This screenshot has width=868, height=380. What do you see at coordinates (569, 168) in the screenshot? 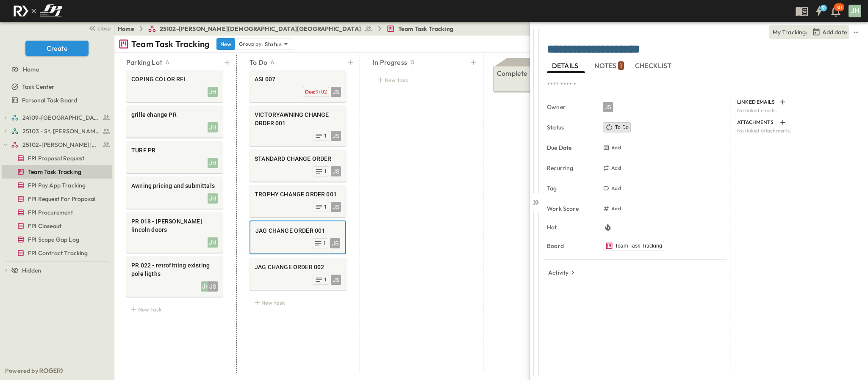
I see `p: Recurring` at bounding box center [569, 168].